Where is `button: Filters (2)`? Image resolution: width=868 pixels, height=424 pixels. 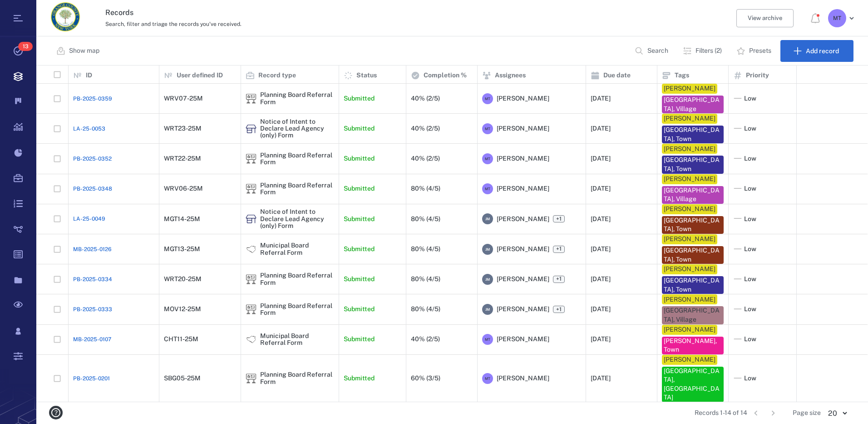
button: Filters (2) is located at coordinates (704, 51).